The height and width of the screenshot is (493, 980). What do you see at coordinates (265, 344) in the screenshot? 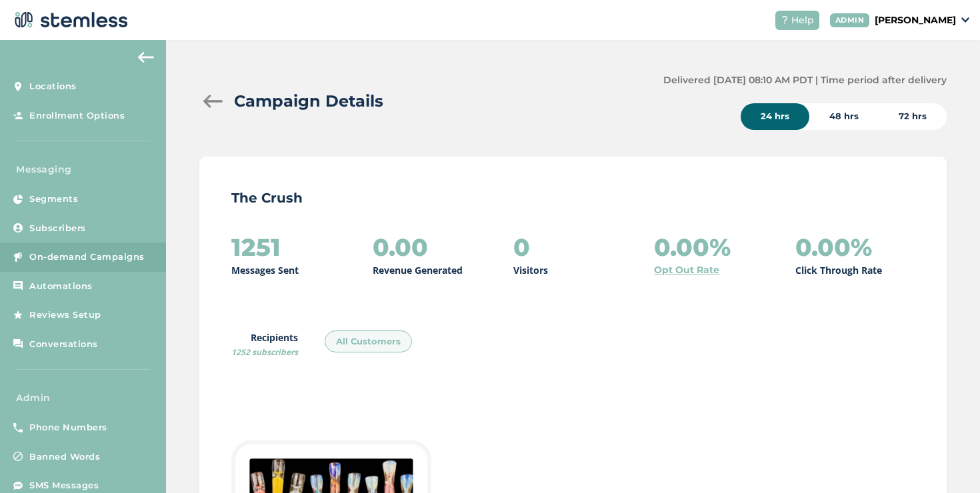
I see `label: Recipients` at bounding box center [265, 344].